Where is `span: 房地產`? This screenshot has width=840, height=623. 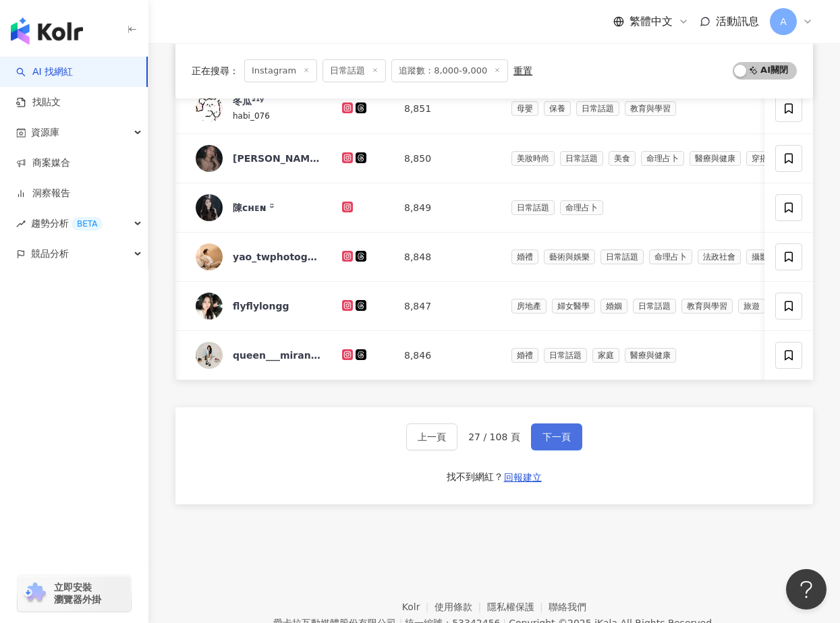 span: 房地產 is located at coordinates (529, 306).